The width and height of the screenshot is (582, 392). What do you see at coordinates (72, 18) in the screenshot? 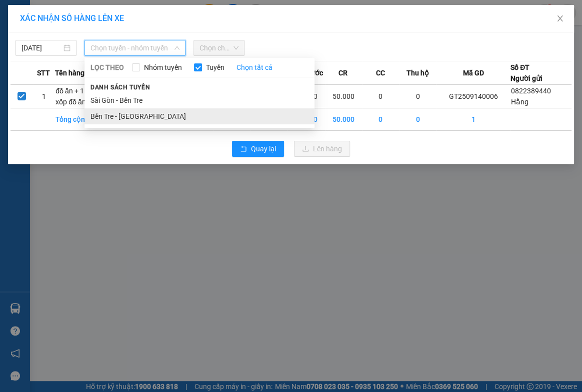
I see `span: XÁC NHẬN SỐ HÀNG LÊN XE` at bounding box center [72, 18].